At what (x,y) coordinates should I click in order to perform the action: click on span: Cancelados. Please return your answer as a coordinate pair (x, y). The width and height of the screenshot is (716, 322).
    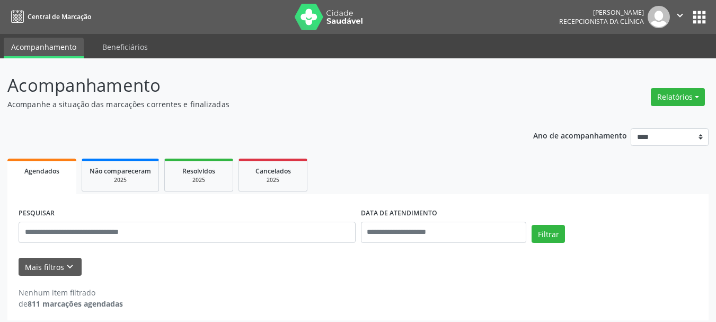
    Looking at the image, I should click on (273, 171).